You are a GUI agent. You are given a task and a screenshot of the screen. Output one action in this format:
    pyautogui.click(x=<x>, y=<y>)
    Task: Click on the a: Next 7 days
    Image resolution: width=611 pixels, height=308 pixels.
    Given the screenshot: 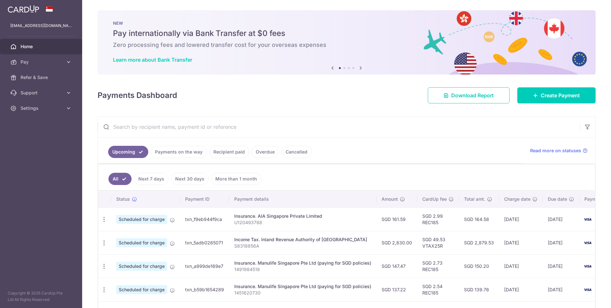 What is the action you would take?
    pyautogui.click(x=151, y=179)
    